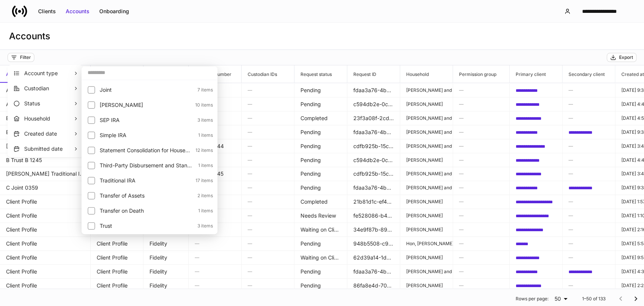 This screenshot has height=306, width=644. What do you see at coordinates (49, 118) in the screenshot?
I see `p: Household` at bounding box center [49, 118].